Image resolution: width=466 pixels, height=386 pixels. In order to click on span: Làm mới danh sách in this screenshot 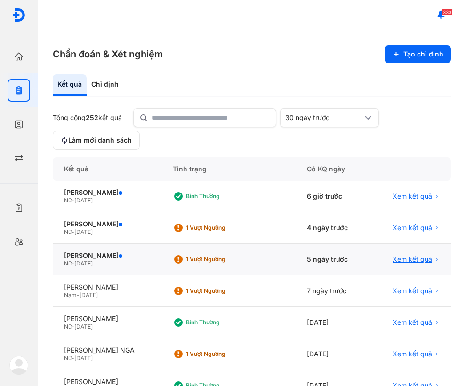, I will do `click(100, 140)`.